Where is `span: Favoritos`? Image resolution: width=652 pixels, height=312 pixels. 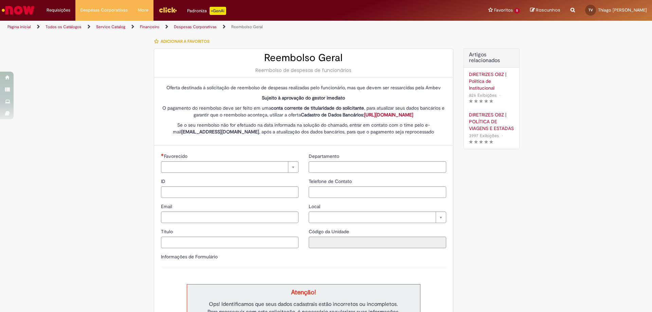 span: Favoritos is located at coordinates (503, 10).